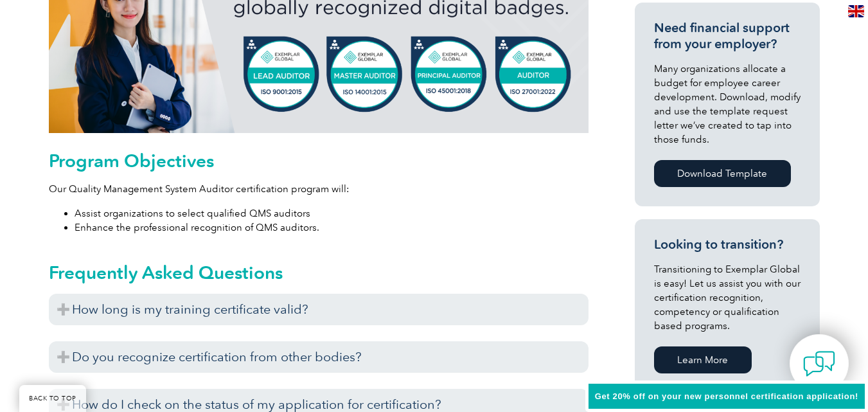 This screenshot has height=412, width=868. What do you see at coordinates (728, 244) in the screenshot?
I see `h3: Looking to transition?` at bounding box center [728, 244].